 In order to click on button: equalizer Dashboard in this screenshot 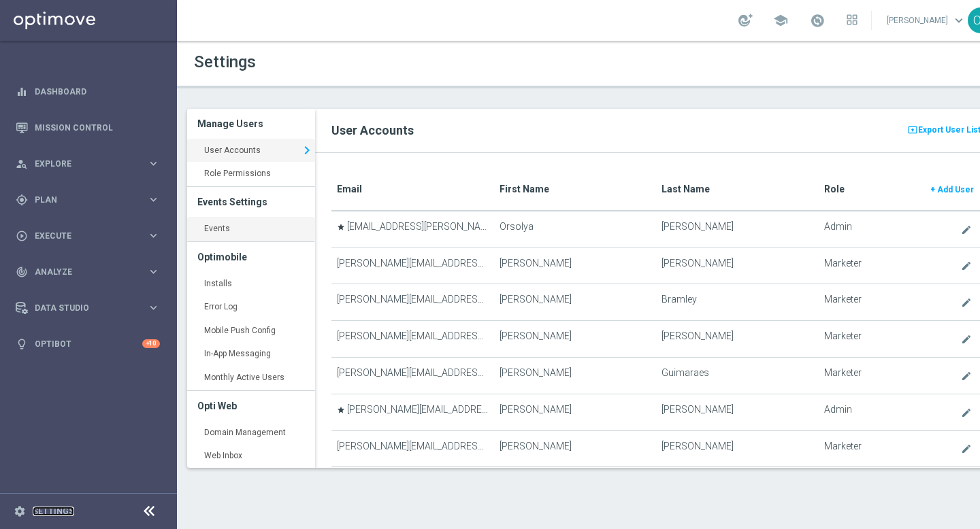, I will do `click(88, 92)`.